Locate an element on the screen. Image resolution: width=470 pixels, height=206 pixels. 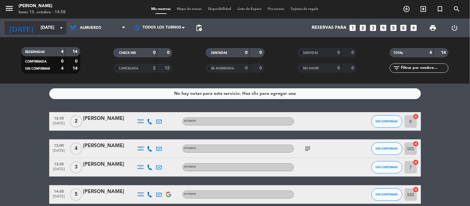
span: 2 is located at coordinates (76, 121).